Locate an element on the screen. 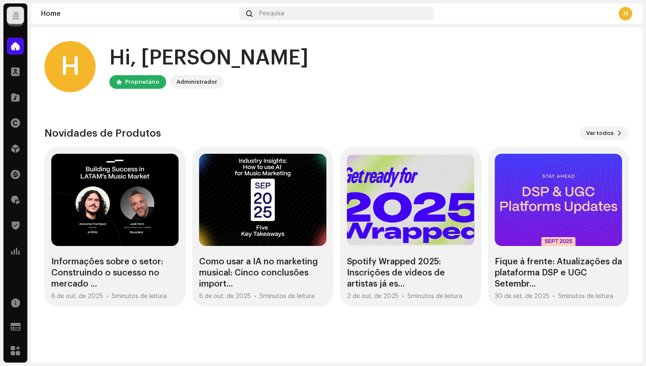 This screenshot has height=366, width=646. span: Pesquisa is located at coordinates (272, 14).